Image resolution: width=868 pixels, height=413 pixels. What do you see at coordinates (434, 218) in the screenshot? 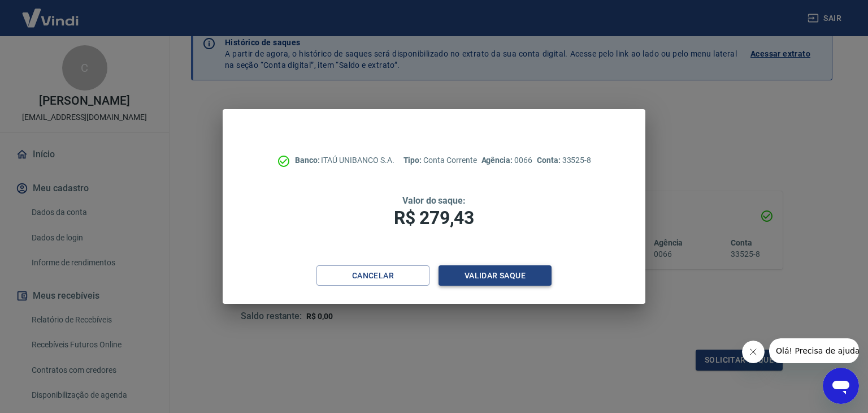
I see `span: R$ 279,43` at bounding box center [434, 218].